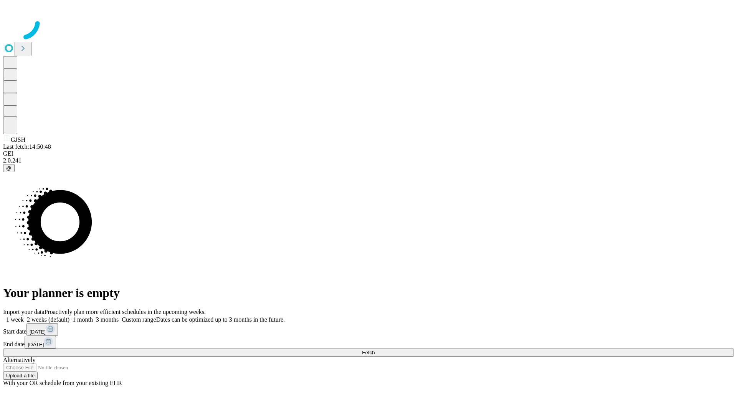  I want to click on span: Last fetch: 14:50:48, so click(27, 146).